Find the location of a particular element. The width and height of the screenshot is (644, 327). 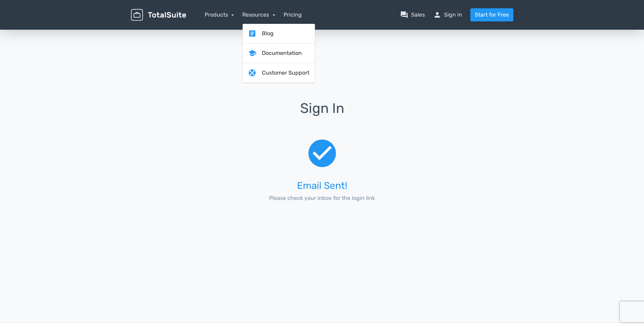

img: TotalSuite for WordPress is located at coordinates (158, 15).